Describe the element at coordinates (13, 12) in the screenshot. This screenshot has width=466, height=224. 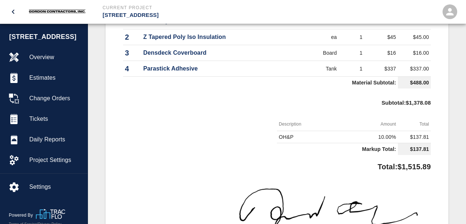
I see `button: open drawer` at that location.